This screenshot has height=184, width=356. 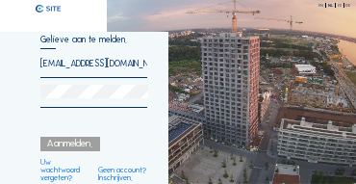 I want to click on div: FR, so click(x=341, y=6).